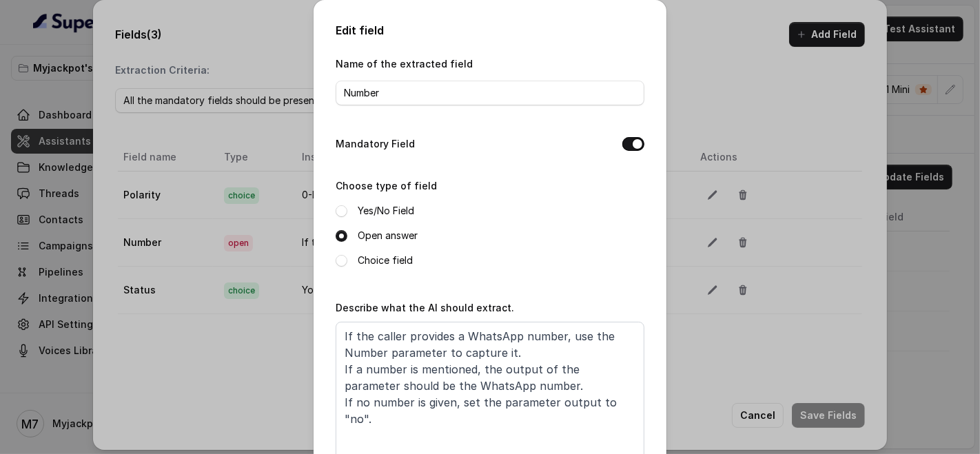 The image size is (980, 454). I want to click on label: Describe what the AI should extract., so click(424, 308).